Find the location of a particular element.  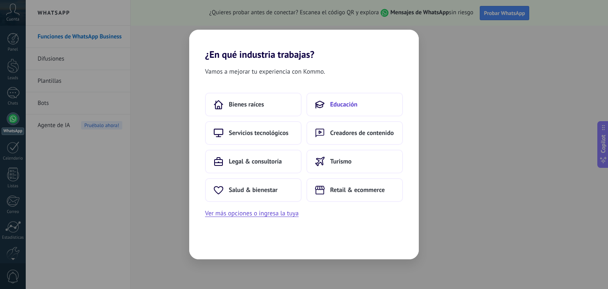

button: Educación is located at coordinates (354, 104).